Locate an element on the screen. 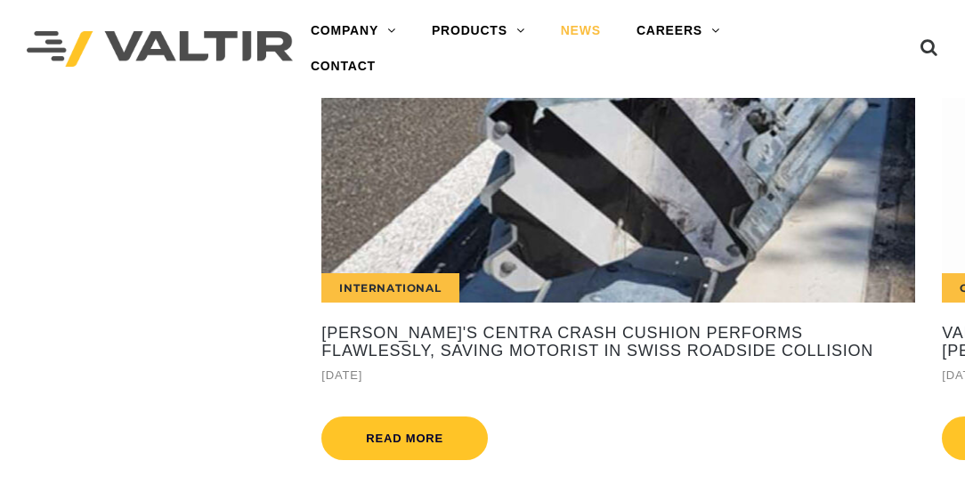 The width and height of the screenshot is (965, 485). a: Read more is located at coordinates (404, 438).